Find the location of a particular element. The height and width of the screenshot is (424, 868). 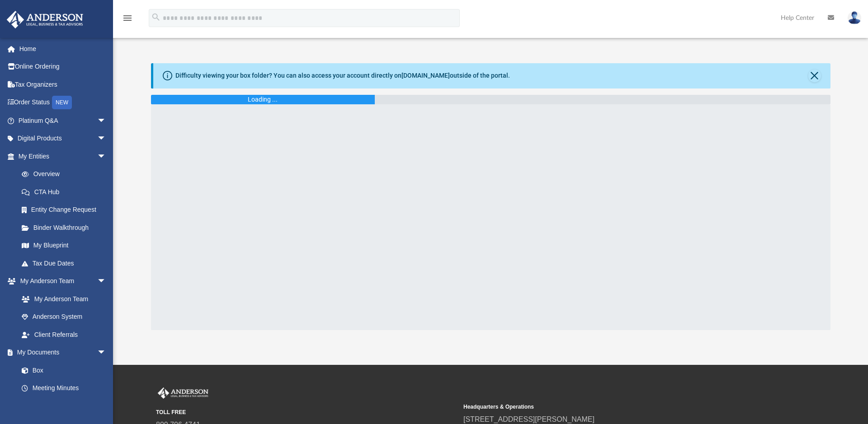

a: Box is located at coordinates (61, 371).